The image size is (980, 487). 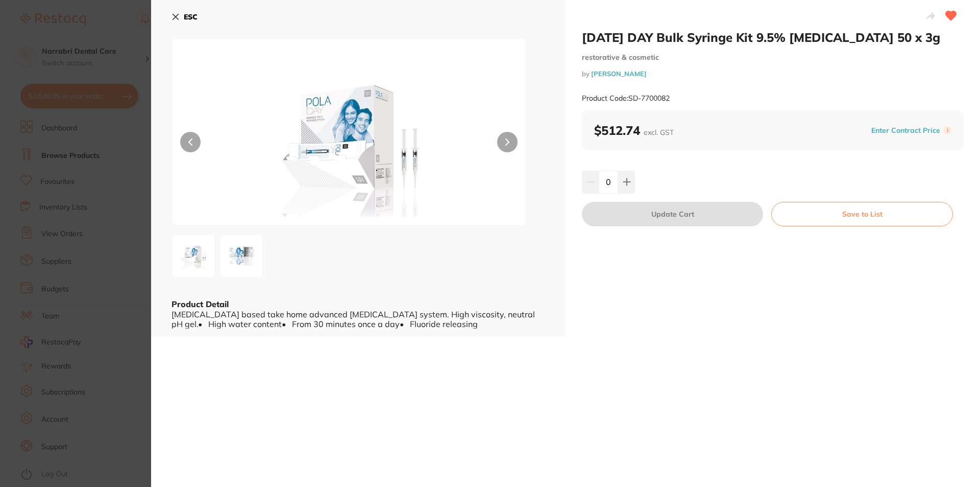 What do you see at coordinates (241, 256) in the screenshot?
I see `img: ODJfMi5qcGc` at bounding box center [241, 256].